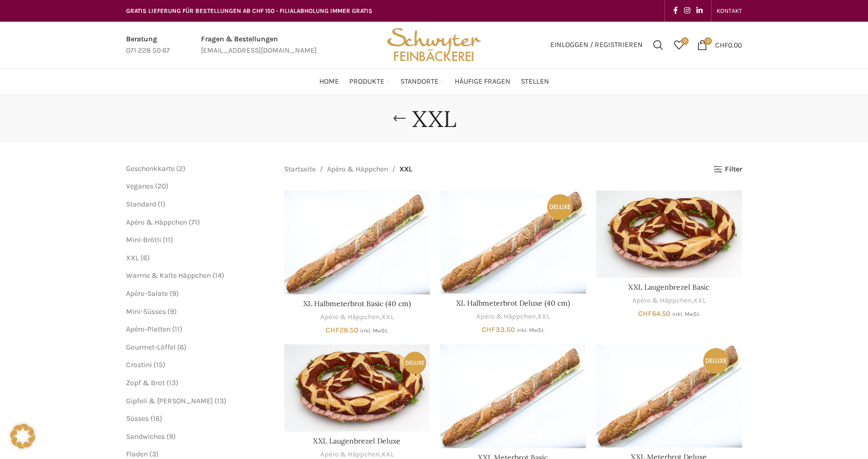  Describe the element at coordinates (138, 419) in the screenshot. I see `a: Süsses` at that location.